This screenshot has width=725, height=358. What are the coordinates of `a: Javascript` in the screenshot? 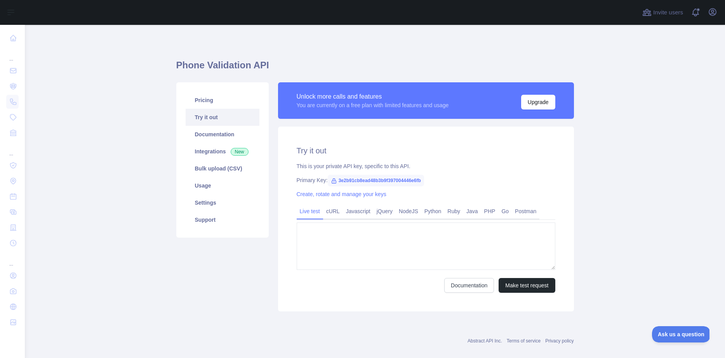 It's located at (358, 211).